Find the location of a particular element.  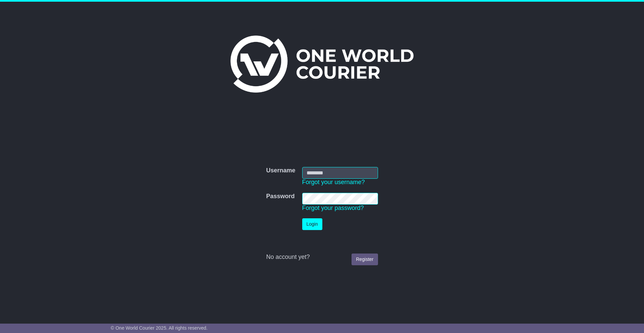

div: No account yet? is located at coordinates (322, 257).